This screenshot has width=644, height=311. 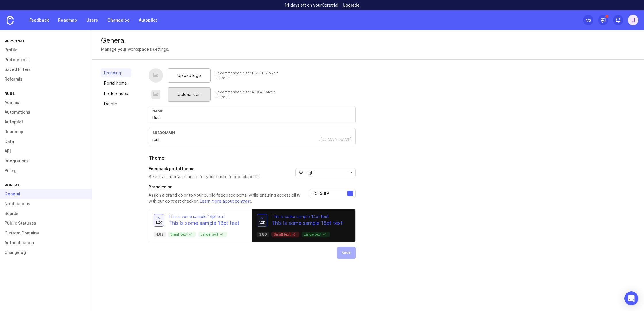 What do you see at coordinates (351, 5) in the screenshot?
I see `a: Upgrade` at bounding box center [351, 5].